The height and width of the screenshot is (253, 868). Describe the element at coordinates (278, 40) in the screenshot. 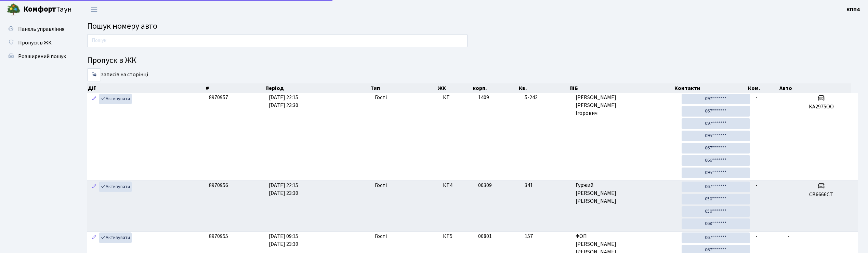

I see `input: Пошук` at that location.